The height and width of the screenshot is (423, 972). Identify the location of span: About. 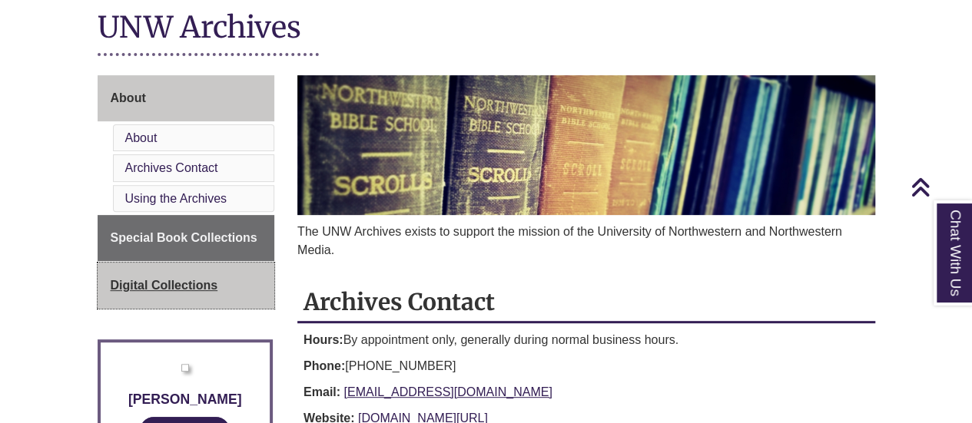
(128, 98).